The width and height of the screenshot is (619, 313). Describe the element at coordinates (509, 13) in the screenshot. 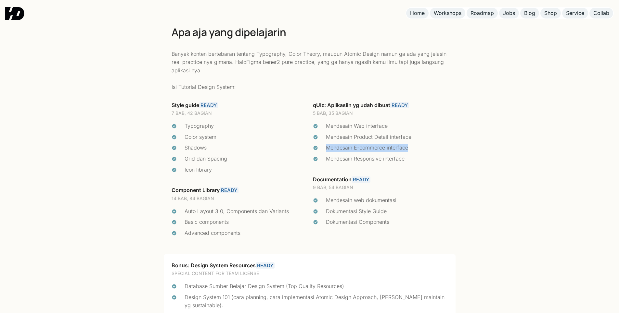

I see `a: Jobs` at that location.